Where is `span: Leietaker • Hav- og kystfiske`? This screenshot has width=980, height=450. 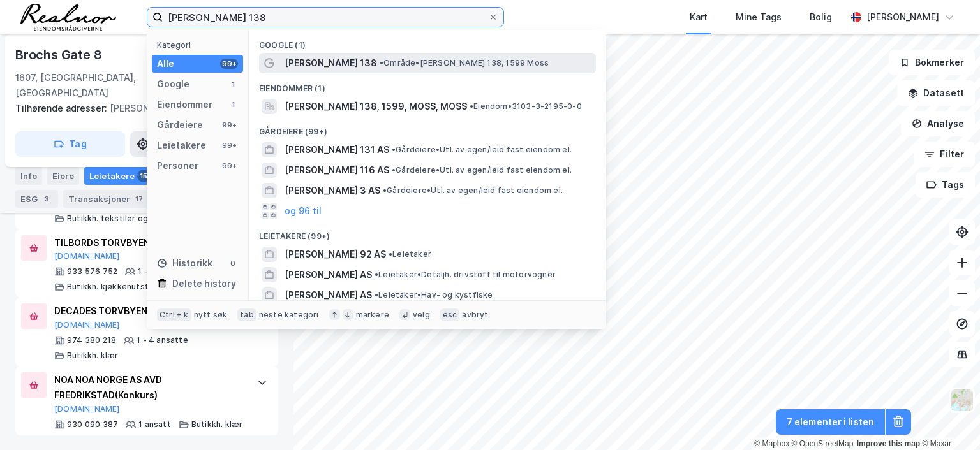
span: Leietaker • Hav- og kystfiske is located at coordinates (434, 295).